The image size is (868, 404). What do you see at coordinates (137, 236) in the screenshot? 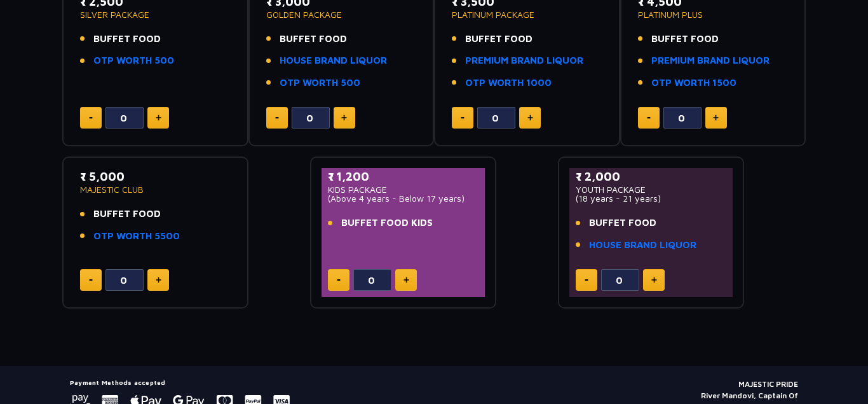
I see `a: OTP WORTH 5500` at bounding box center [137, 236].